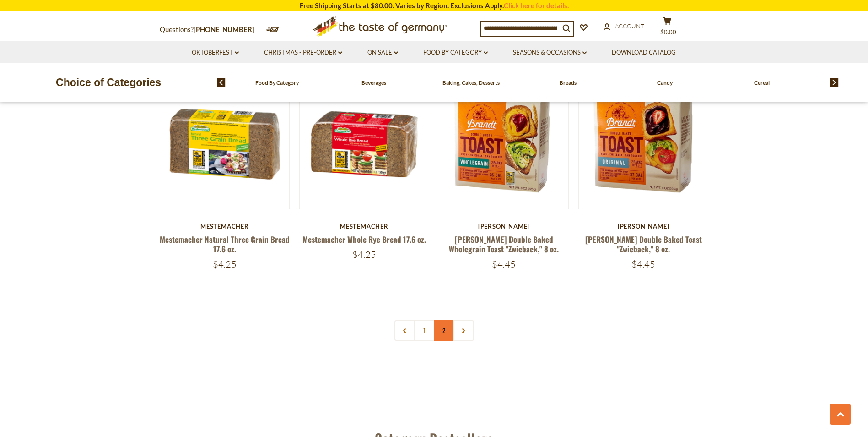  Describe the element at coordinates (762, 82) in the screenshot. I see `span: Cereal` at that location.